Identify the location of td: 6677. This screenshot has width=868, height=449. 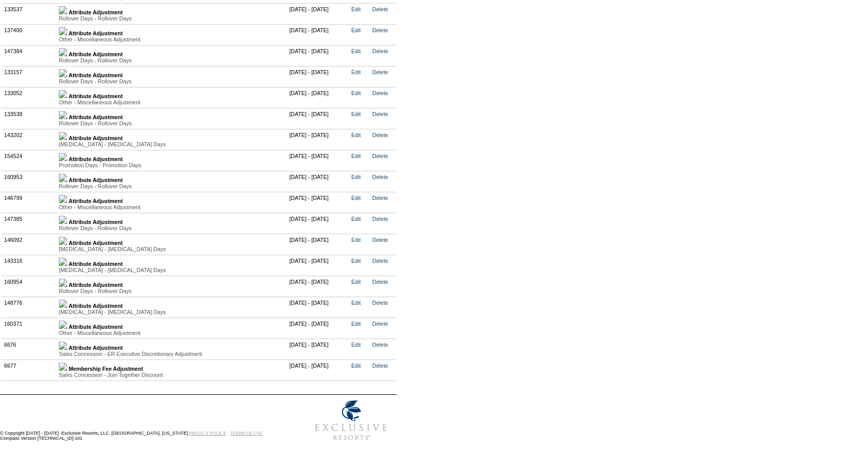
(29, 370).